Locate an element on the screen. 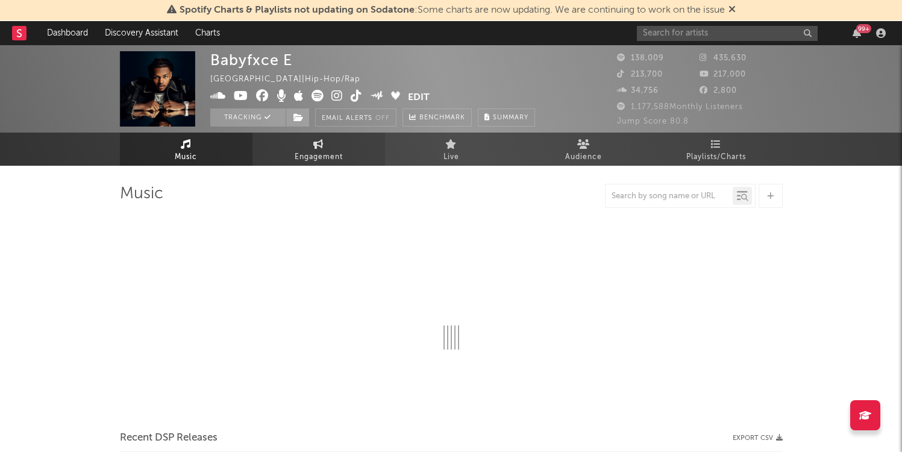 This screenshot has height=452, width=902. span: Benchmark is located at coordinates (442, 118).